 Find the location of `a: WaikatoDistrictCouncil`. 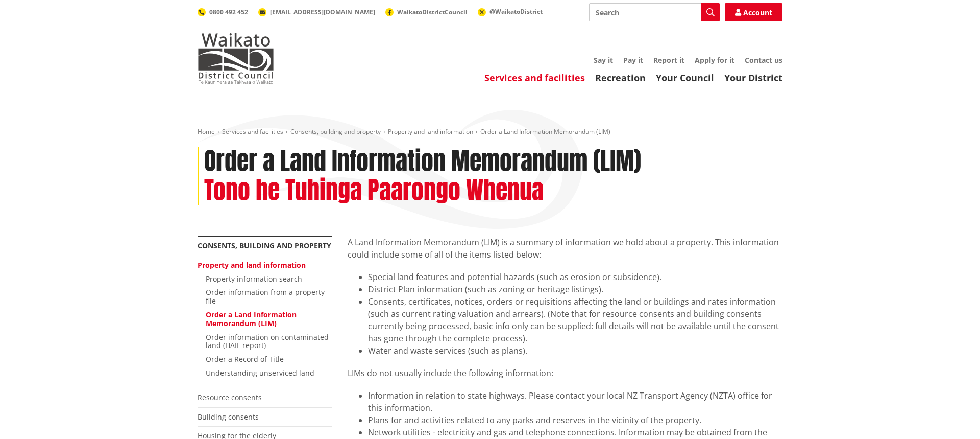

a: WaikatoDistrictCouncil is located at coordinates (426, 12).